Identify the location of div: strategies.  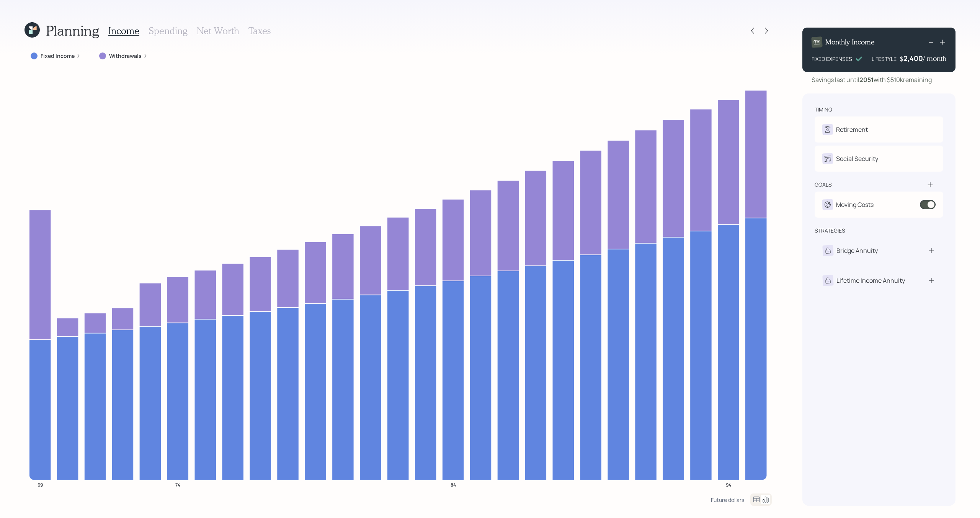
(830, 231).